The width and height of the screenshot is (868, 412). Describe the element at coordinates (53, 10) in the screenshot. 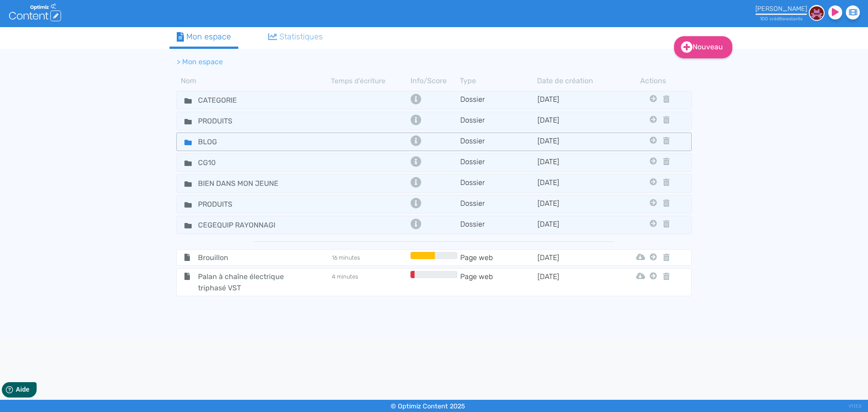

I see `span: Aide` at that location.